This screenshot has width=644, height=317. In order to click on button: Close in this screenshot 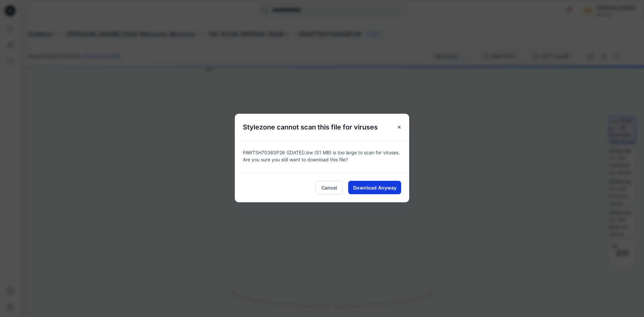, I will do `click(399, 127)`.